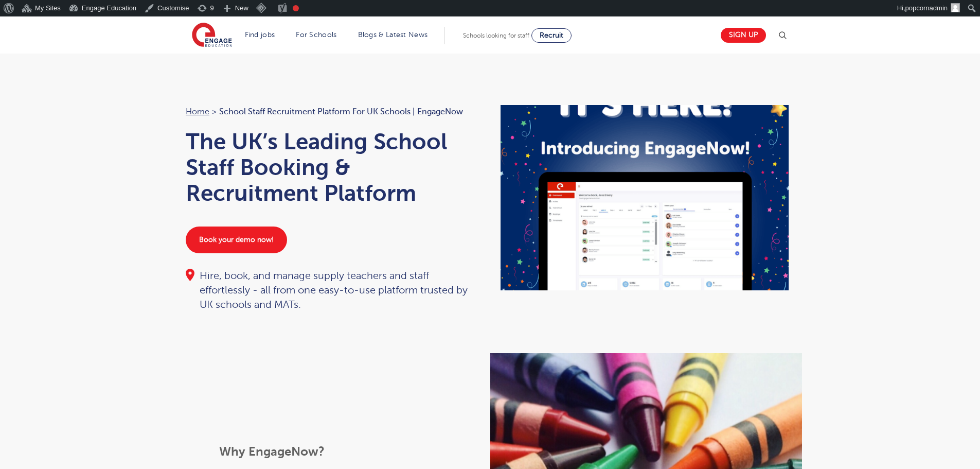 This screenshot has width=980, height=469. Describe the element at coordinates (551, 35) in the screenshot. I see `span: Recruit` at that location.